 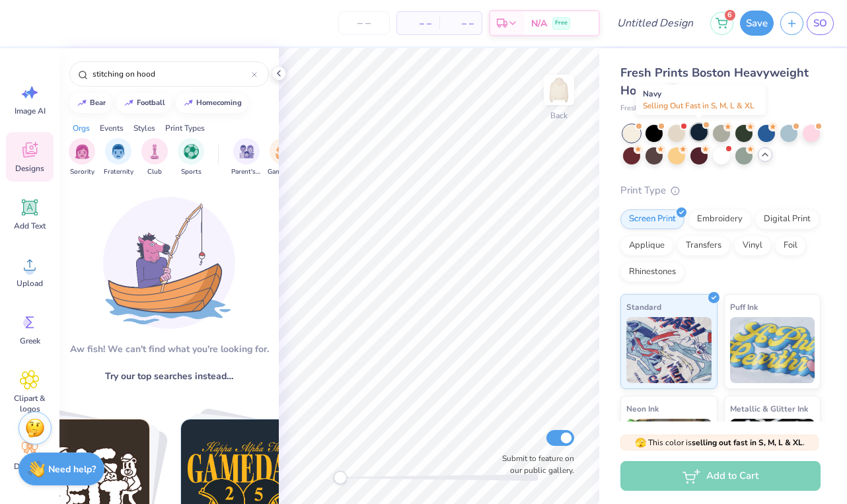 What do you see at coordinates (720, 220) in the screenshot?
I see `div: Embroidery` at bounding box center [720, 220].